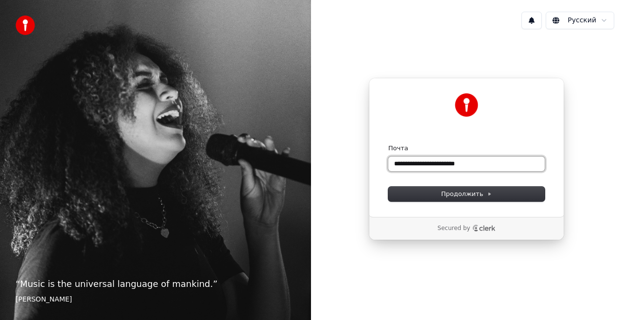  What do you see at coordinates (25, 25) in the screenshot?
I see `img: youka` at bounding box center [25, 25].